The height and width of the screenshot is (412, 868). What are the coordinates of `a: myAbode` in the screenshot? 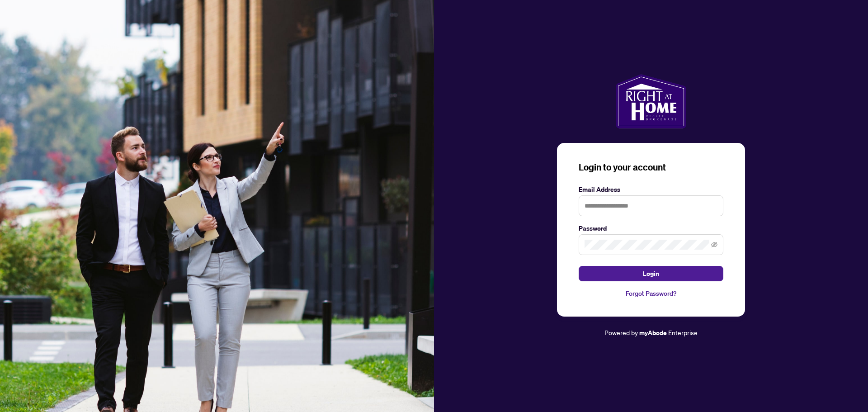 It's located at (653, 333).